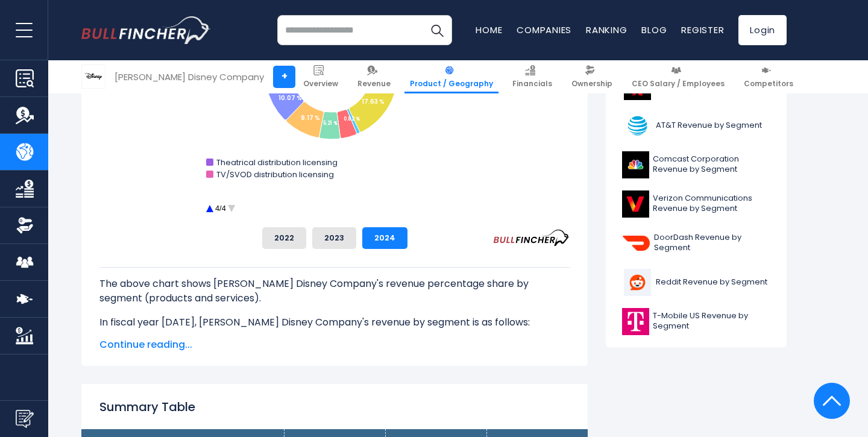 The width and height of the screenshot is (868, 437). What do you see at coordinates (712, 243) in the screenshot?
I see `span: DoorDash Revenue by Segment` at bounding box center [712, 243].